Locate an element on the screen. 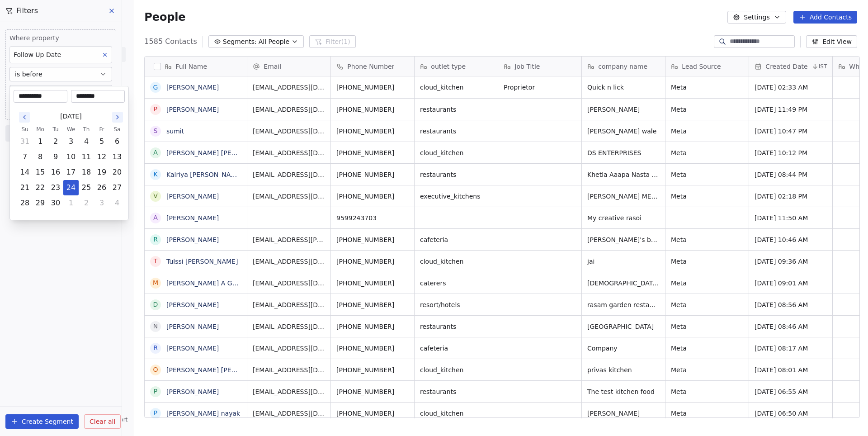  th: Sunday is located at coordinates (25, 129).